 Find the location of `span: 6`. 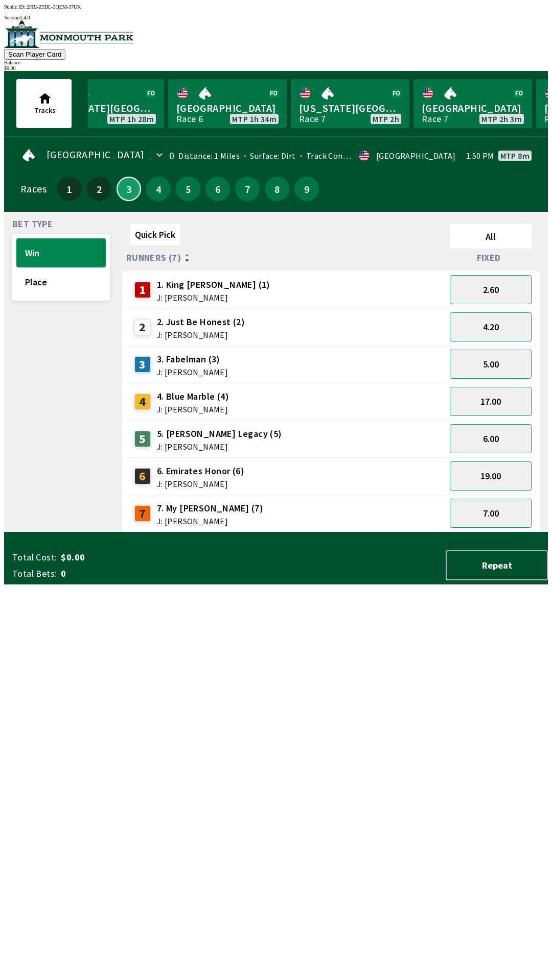

span: 6 is located at coordinates (218, 189).